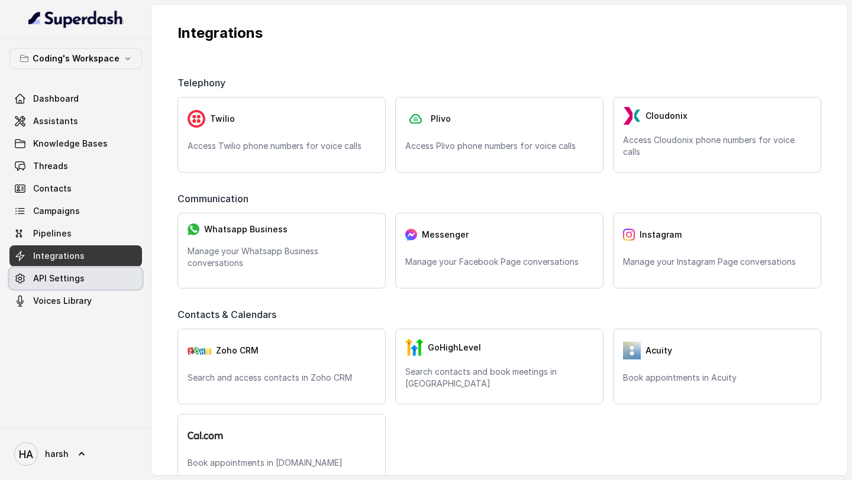  Describe the element at coordinates (411, 235) in the screenshot. I see `img: messenger.2e14a0163066c29f9ca216c7989aa592.svg` at that location.